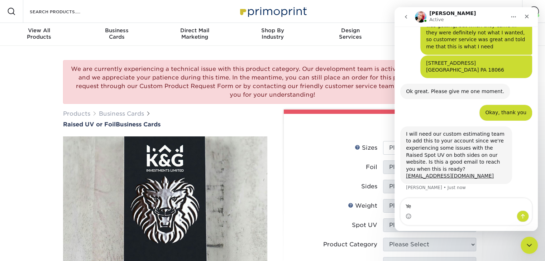 Image resolution: width=545 pixels, height=261 pixels. What do you see at coordinates (122, 114) in the screenshot?
I see `a: Business Cards` at bounding box center [122, 114].